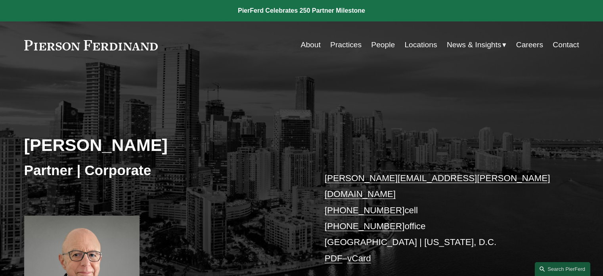 This screenshot has width=603, height=276. I want to click on a: PDF, so click(334, 258).